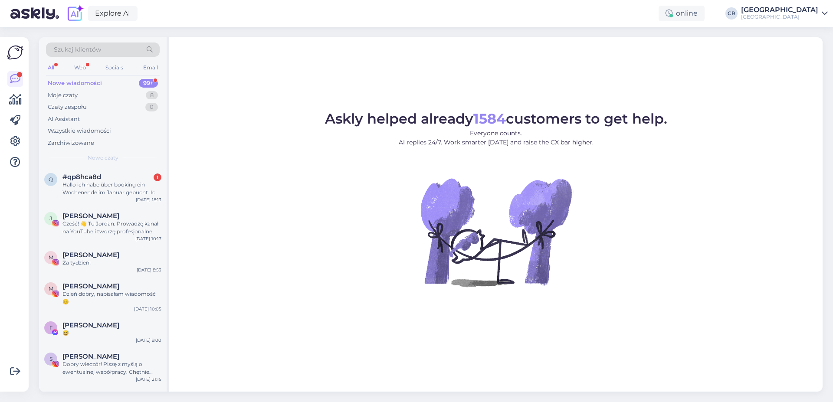  What do you see at coordinates (152, 96) in the screenshot?
I see `div: 8` at bounding box center [152, 96].